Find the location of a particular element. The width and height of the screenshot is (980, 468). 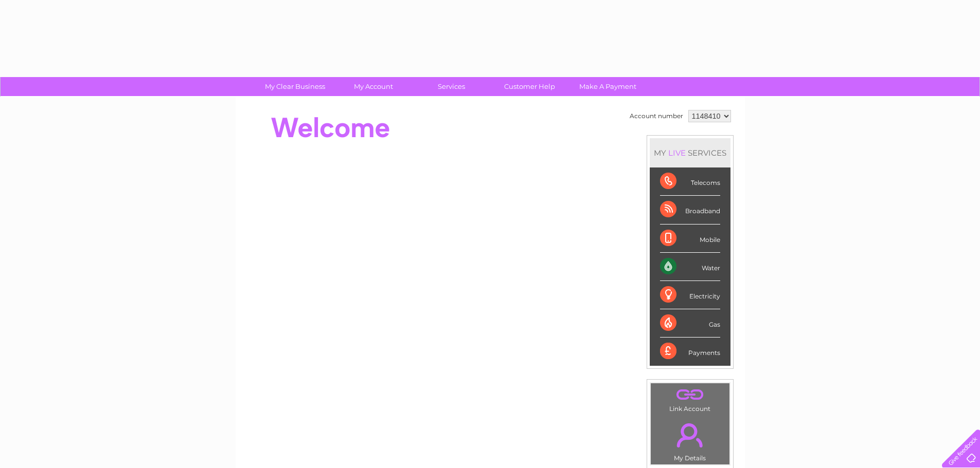

div: Gas is located at coordinates (690, 324).